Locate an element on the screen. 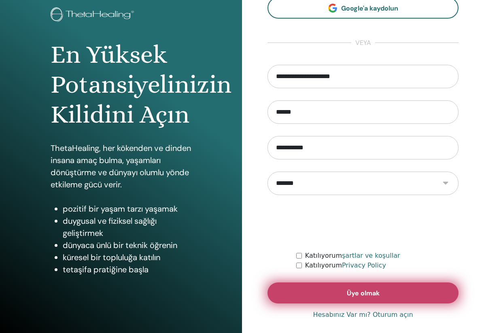  span: Google'a kaydolun is located at coordinates (369, 8).